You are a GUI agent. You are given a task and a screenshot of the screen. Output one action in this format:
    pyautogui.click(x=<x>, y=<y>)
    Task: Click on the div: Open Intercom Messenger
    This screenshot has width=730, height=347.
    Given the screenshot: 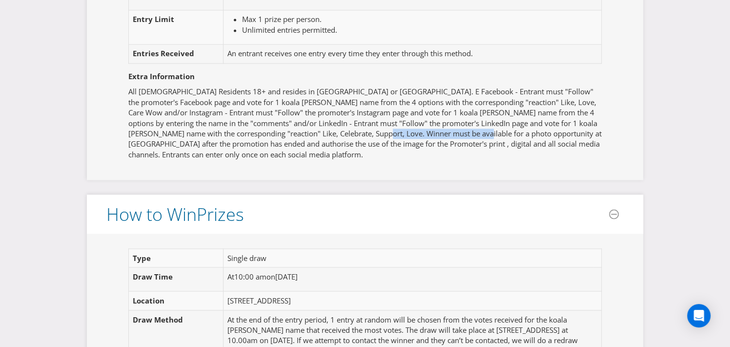 What is the action you would take?
    pyautogui.click(x=699, y=315)
    